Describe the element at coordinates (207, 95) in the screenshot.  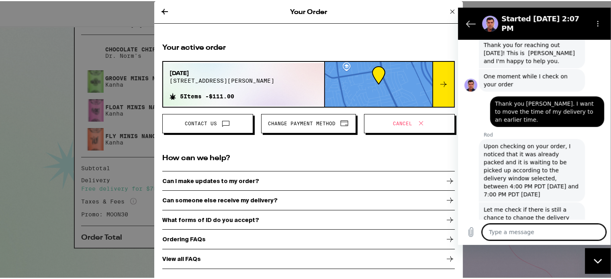
I see `span: 5 Items - $111.00` at that location.